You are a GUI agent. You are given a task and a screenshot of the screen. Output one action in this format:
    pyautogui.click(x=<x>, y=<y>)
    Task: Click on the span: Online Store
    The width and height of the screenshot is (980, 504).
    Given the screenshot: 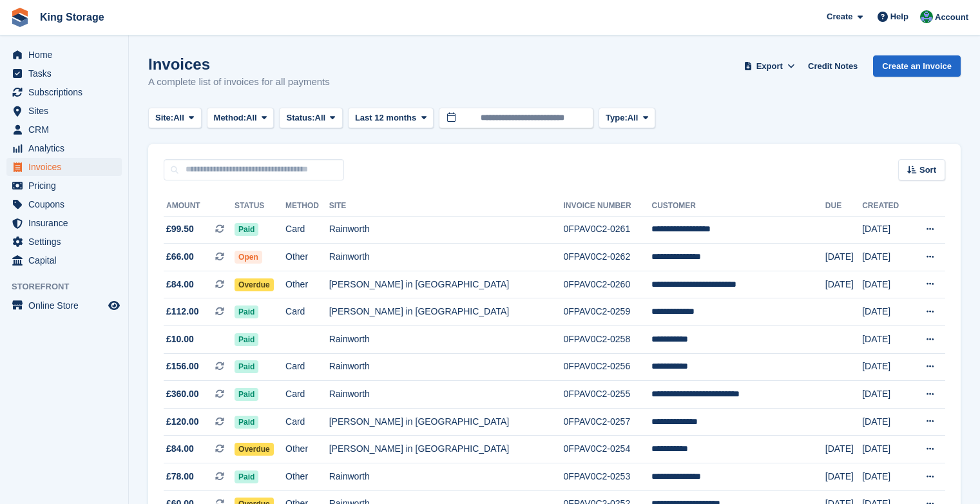 What is the action you would take?
    pyautogui.click(x=67, y=306)
    